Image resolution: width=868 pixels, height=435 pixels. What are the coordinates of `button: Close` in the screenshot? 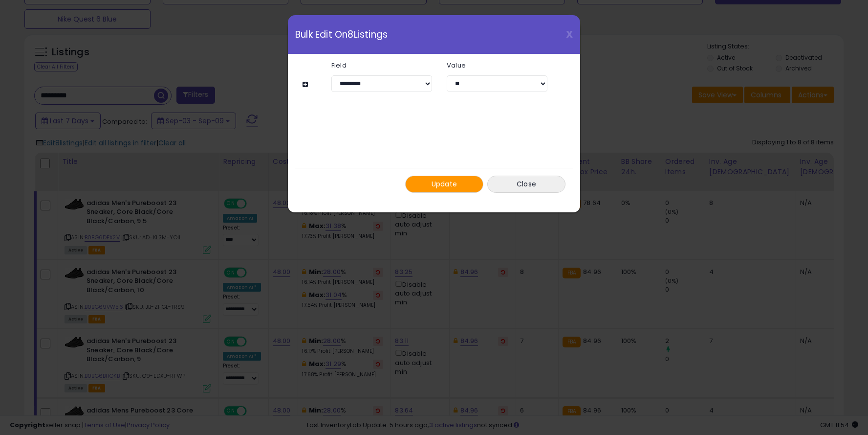 It's located at (527, 184).